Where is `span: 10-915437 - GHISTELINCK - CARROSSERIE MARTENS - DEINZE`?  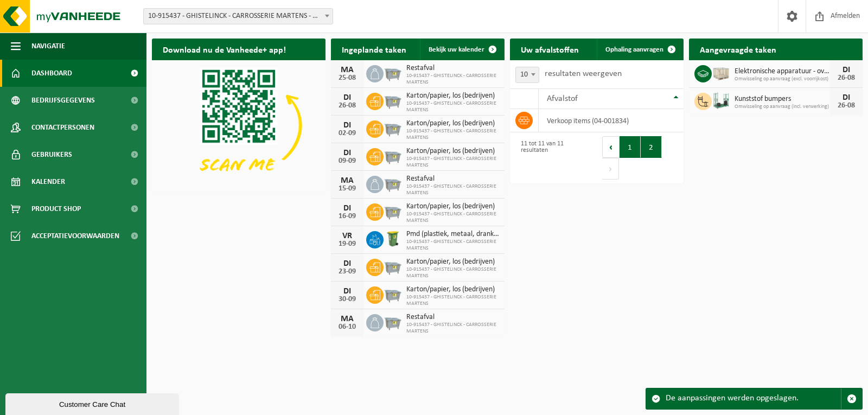
span: 10-915437 - GHISTELINCK - CARROSSERIE MARTENS - DEINZE is located at coordinates (239, 17).